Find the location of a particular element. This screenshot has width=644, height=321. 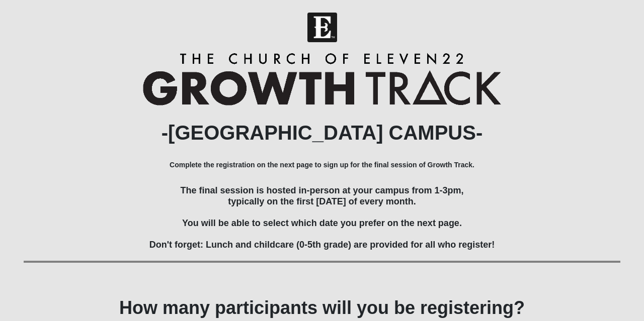

span: Don't forget: Lunch and childcare (0-5th grade) are provided for all who register! is located at coordinates (322, 245).